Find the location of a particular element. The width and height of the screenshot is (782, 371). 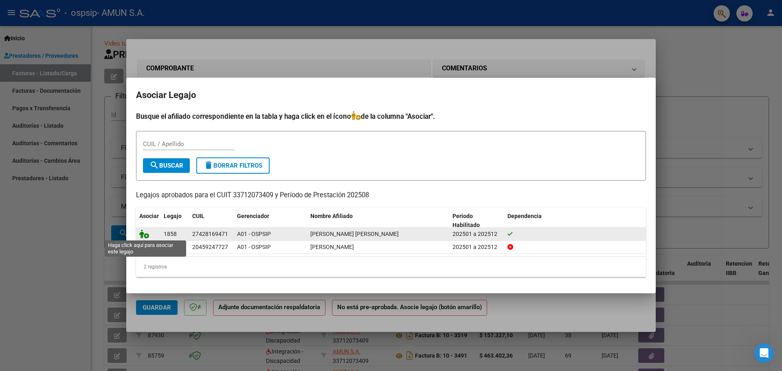

span: Dependencia is located at coordinates (524, 216).